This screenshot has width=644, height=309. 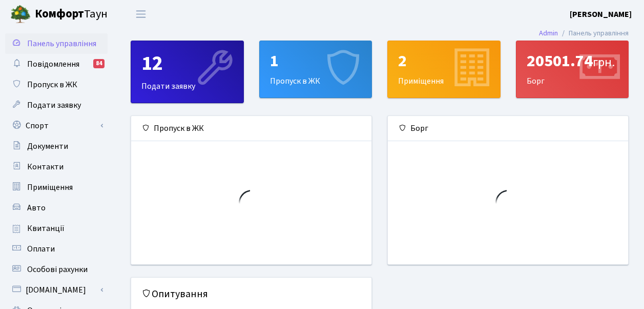 I want to click on a: 1Пропуск в ЖК, so click(x=316, y=70).